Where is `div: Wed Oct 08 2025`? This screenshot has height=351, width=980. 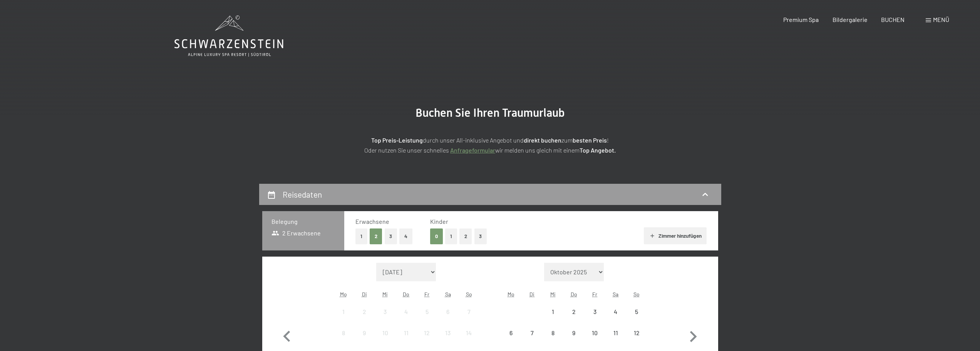 div: Wed Oct 08 2025 is located at coordinates (553, 333).